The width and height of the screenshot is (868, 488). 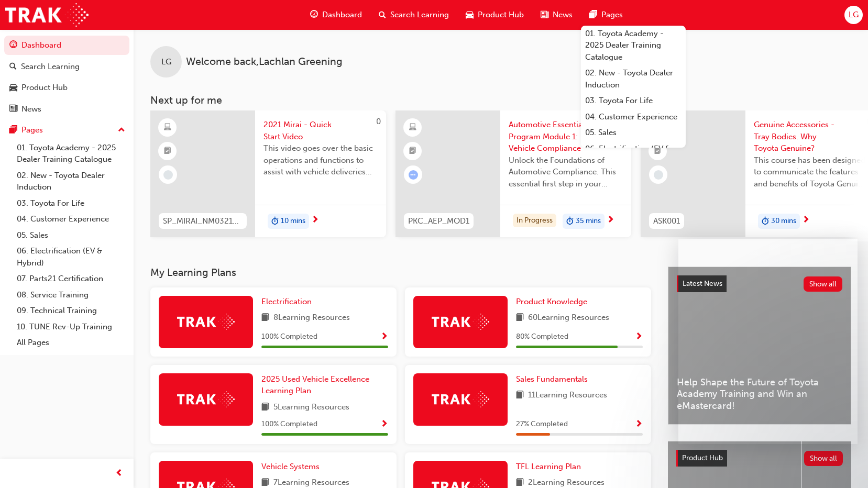 I want to click on span: booktick-icon, so click(x=168, y=151).